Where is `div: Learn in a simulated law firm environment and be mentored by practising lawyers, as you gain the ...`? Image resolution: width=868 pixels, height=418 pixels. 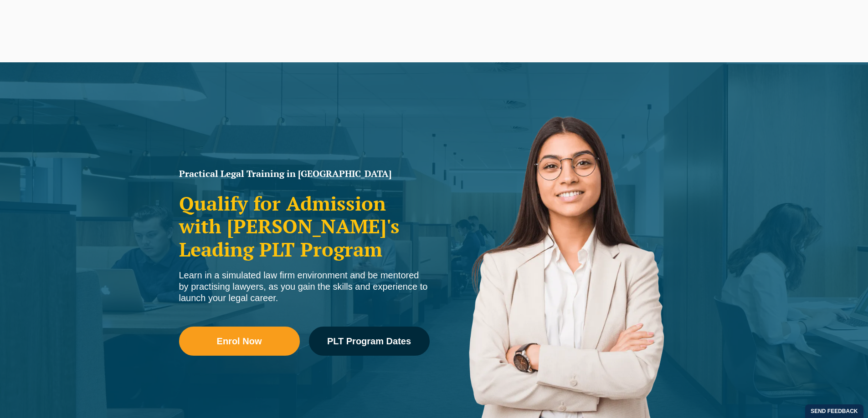
div: Learn in a simulated law firm environment and be mentored by practising lawyers, as you gain the ... is located at coordinates (305, 287).